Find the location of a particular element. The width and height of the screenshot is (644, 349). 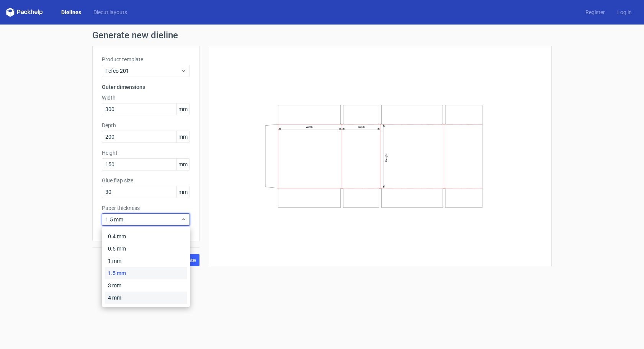

span: 1.5 mm is located at coordinates (143, 219).